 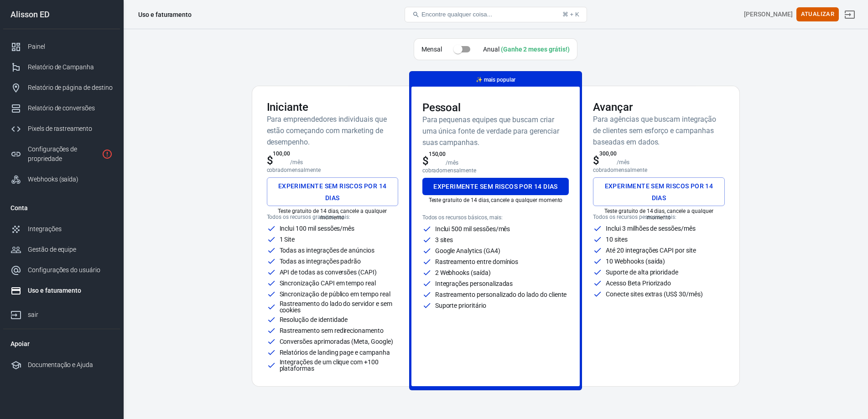 What do you see at coordinates (496, 15) in the screenshot?
I see `button: Encontre qualquer coisa...⌘ + K` at bounding box center [496, 15].